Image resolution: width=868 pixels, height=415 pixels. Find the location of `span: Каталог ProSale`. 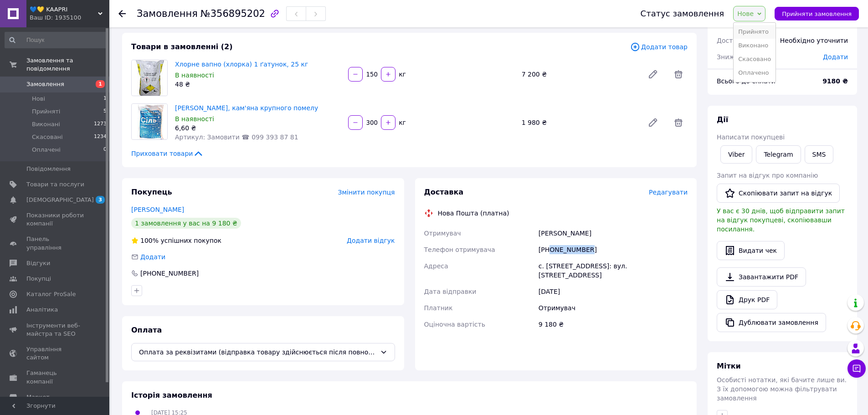

span: Каталог ProSale is located at coordinates (51, 294).